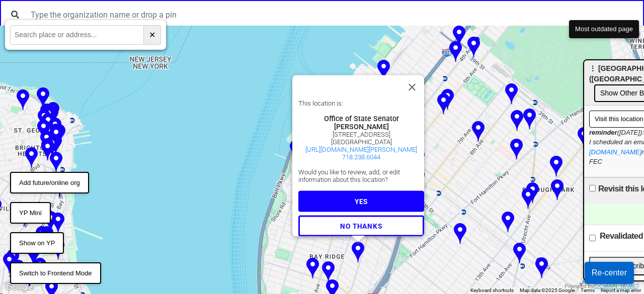 The width and height of the screenshot is (644, 294). What do you see at coordinates (588, 290) in the screenshot?
I see `a: Terms (opens in new tab)` at bounding box center [588, 290].